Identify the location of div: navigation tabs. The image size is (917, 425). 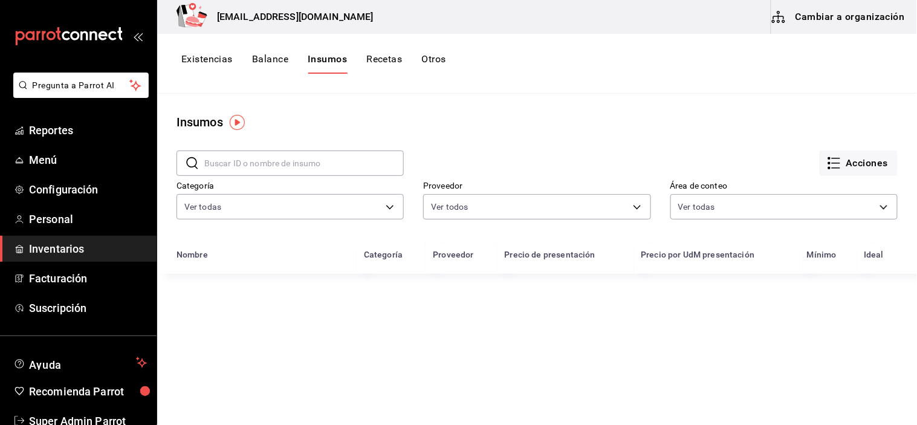
(314, 64).